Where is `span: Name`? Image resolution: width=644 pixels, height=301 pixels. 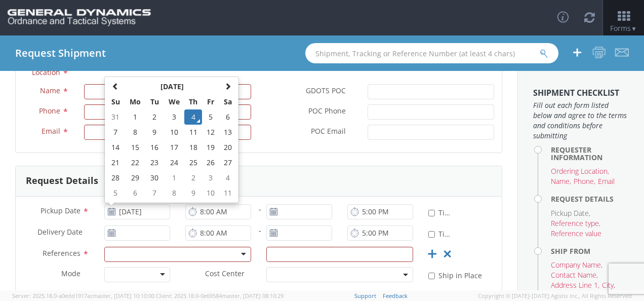 span: Name is located at coordinates (50, 90).